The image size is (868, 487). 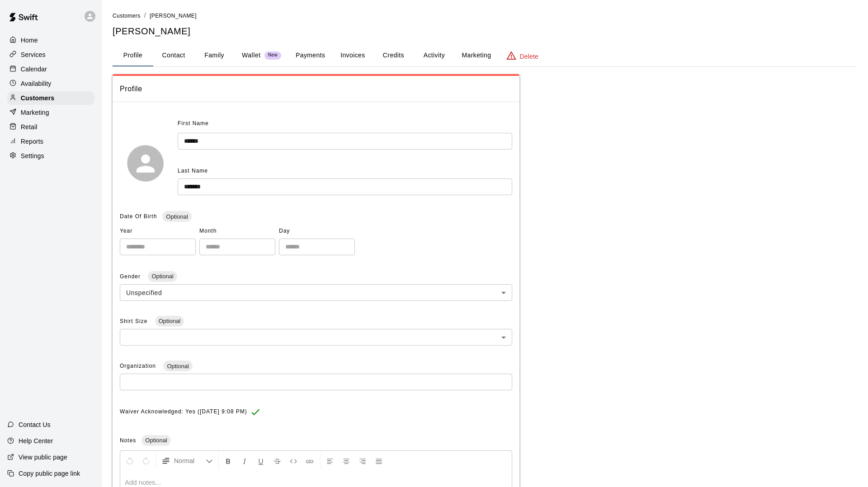 What do you see at coordinates (485, 16) in the screenshot?
I see `nav: breadcrumb` at bounding box center [485, 16].